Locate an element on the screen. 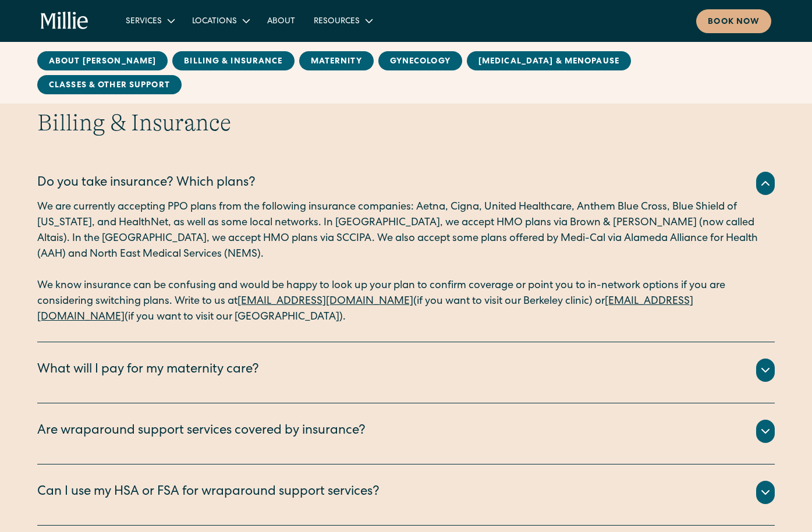 This screenshot has height=532, width=812. a: MAternity is located at coordinates (336, 61).